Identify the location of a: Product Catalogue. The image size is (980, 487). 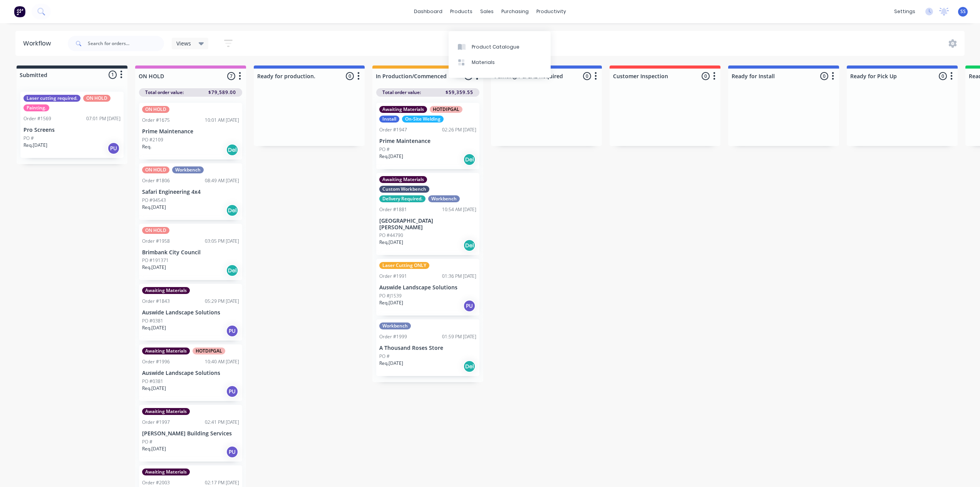
(500, 46).